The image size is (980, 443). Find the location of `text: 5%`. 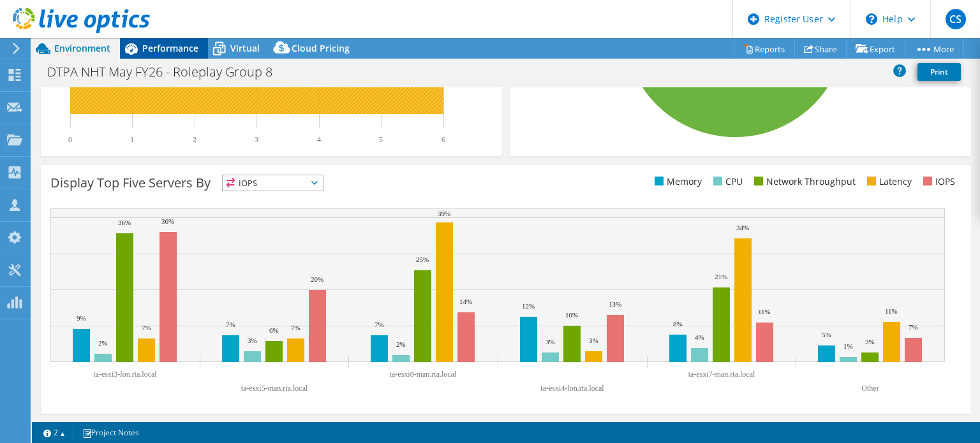

text: 5% is located at coordinates (827, 335).